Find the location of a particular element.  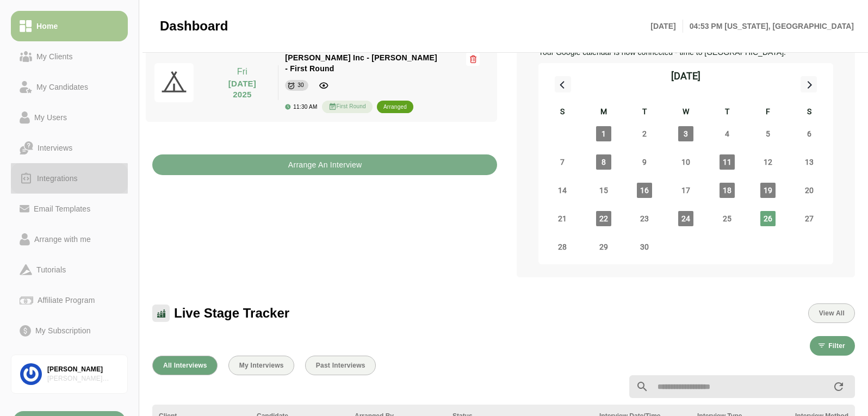

span: Thursday, September 11, 2025 is located at coordinates (727, 162).